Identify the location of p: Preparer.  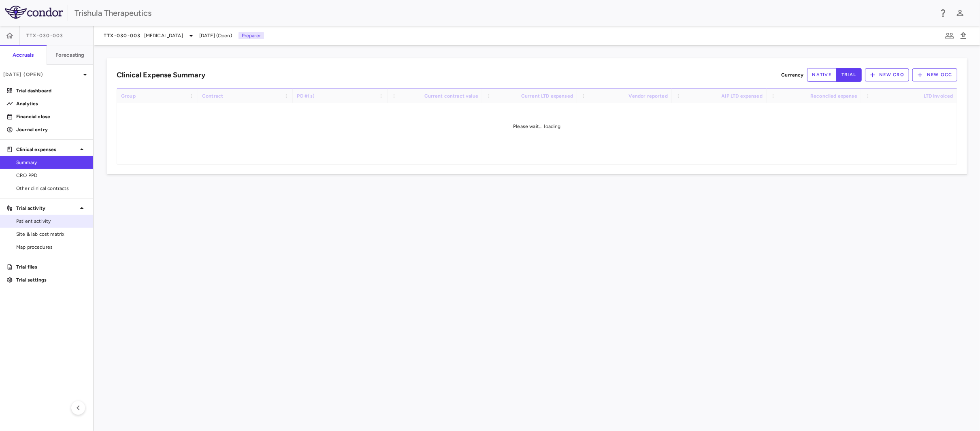
(251, 36).